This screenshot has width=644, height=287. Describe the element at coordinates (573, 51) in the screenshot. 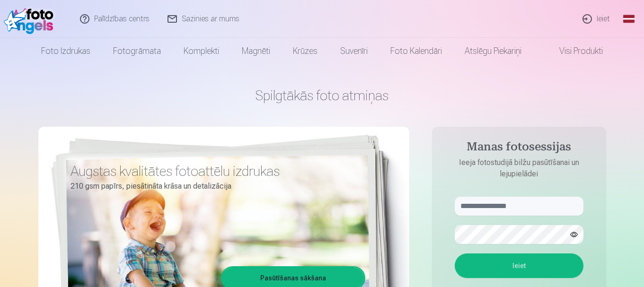

I see `a: Visi produkti` at that location.